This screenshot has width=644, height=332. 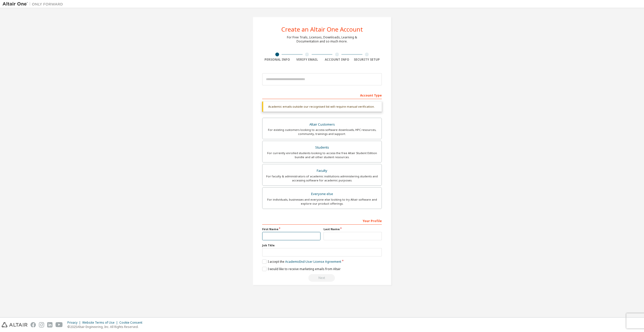 What do you see at coordinates (322, 30) in the screenshot?
I see `div: Create an Altair One Account` at bounding box center [322, 30].